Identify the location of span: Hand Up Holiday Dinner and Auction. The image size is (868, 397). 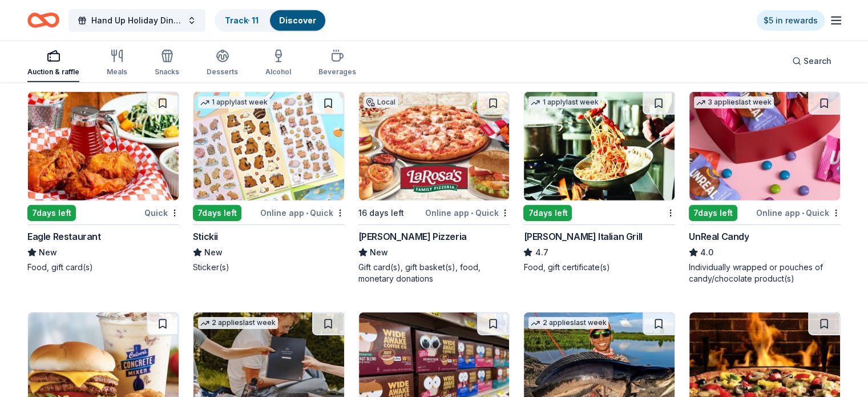
(137, 21).